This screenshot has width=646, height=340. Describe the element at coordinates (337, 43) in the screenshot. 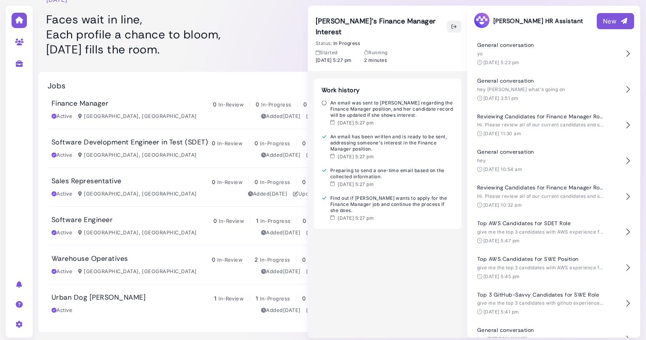

I see `div: In Progress` at that location.